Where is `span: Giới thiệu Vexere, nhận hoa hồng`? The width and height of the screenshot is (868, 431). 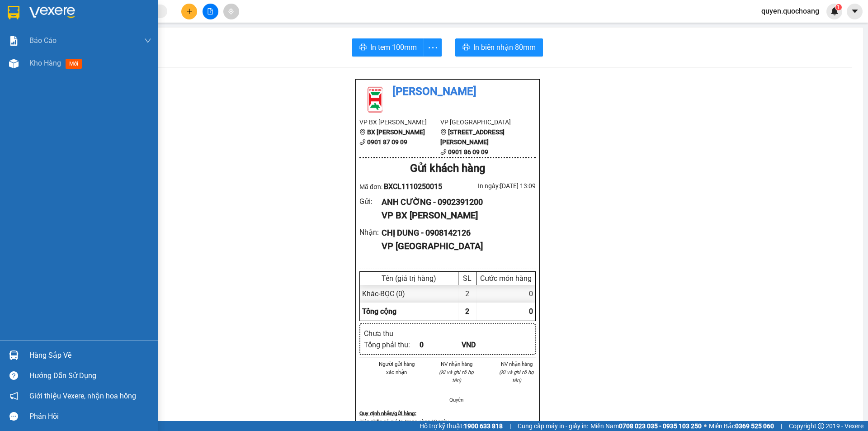 span: Giới thiệu Vexere, nhận hoa hồng is located at coordinates (82, 395).